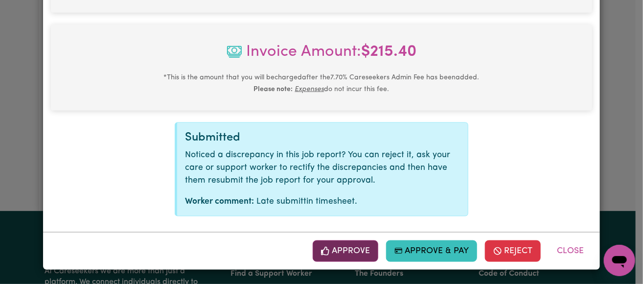  Describe the element at coordinates (388, 52) in the screenshot. I see `b: $ 215.40` at that location.